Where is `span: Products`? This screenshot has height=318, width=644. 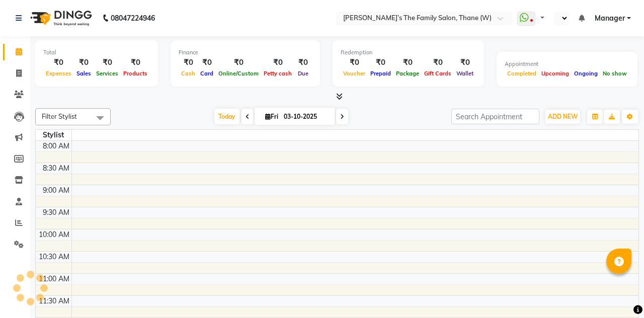 span: Products is located at coordinates (136, 73).